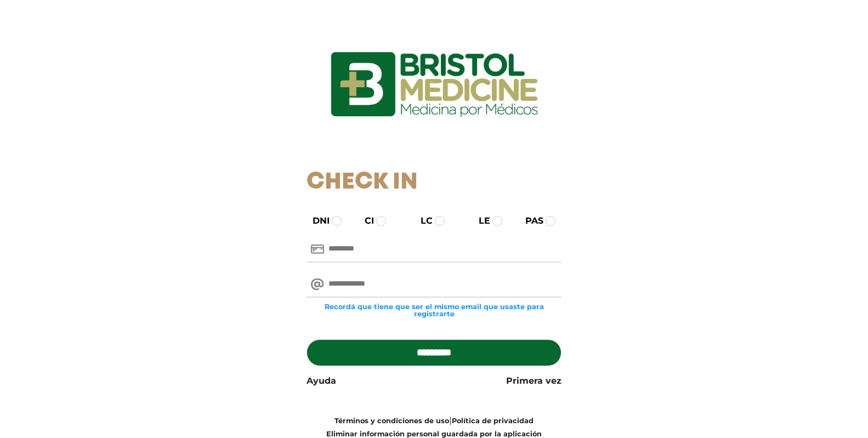 The width and height of the screenshot is (868, 438). I want to click on a: Eliminar información personal guardada por la aplicación, so click(434, 434).